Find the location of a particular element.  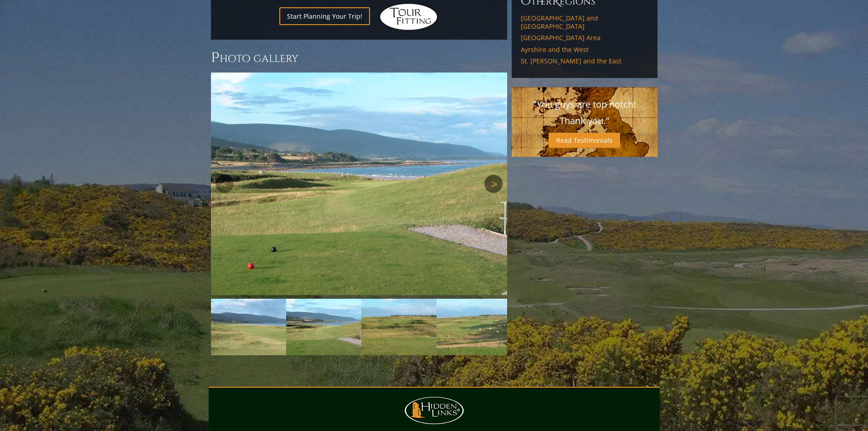

a: Previous is located at coordinates (225, 184).